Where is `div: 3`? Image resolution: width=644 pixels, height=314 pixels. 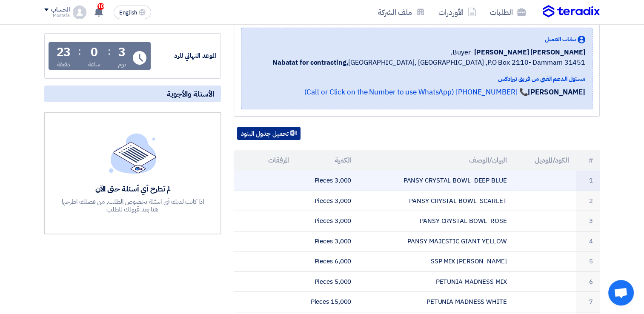
div: 3 is located at coordinates (122, 52).